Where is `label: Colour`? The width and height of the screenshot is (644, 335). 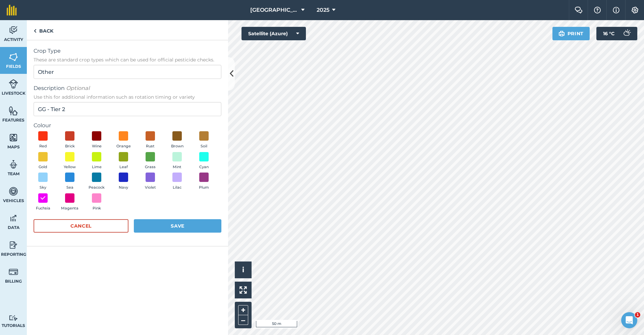 label: Colour is located at coordinates (127, 125).